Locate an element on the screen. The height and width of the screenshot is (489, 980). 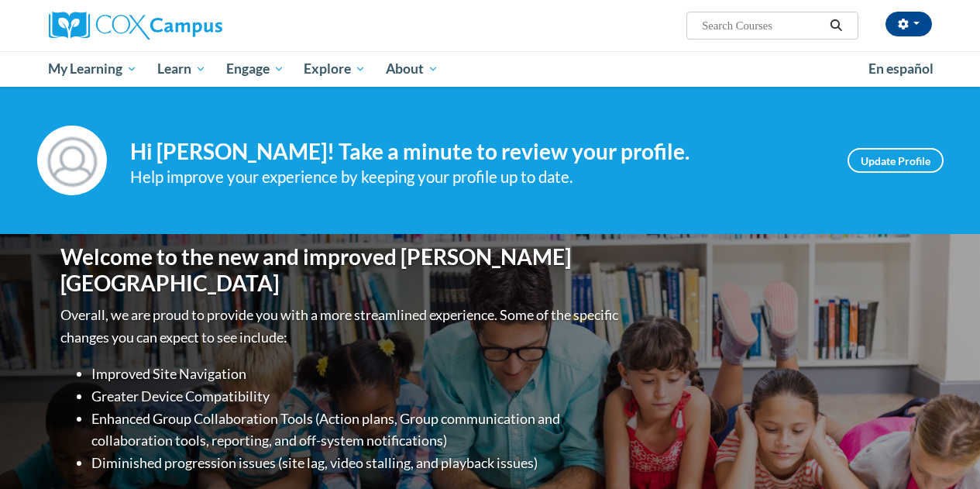
a: My Learning is located at coordinates (93, 69).